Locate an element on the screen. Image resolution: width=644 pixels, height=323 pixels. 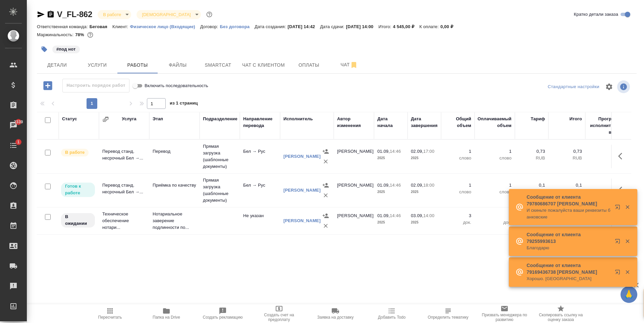
p: 18:00 is located at coordinates (429, 185).